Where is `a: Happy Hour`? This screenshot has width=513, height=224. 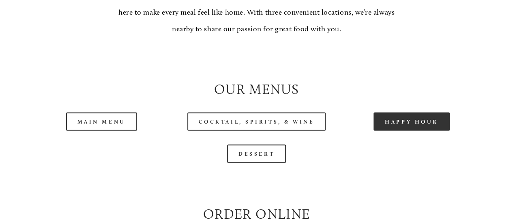 a: Happy Hour is located at coordinates (412, 121).